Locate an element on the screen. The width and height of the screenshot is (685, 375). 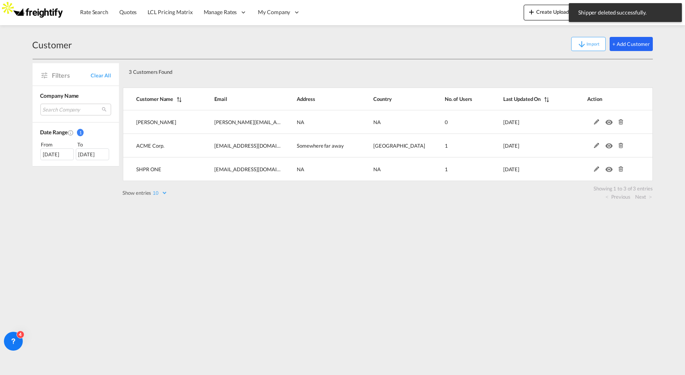
select: Show entries is located at coordinates (159, 193).